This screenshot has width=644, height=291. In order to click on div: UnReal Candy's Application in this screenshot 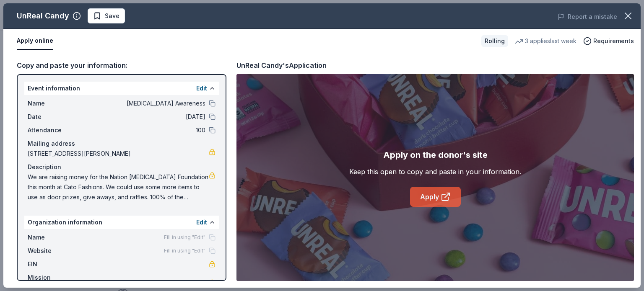, I will do `click(282, 65)`.